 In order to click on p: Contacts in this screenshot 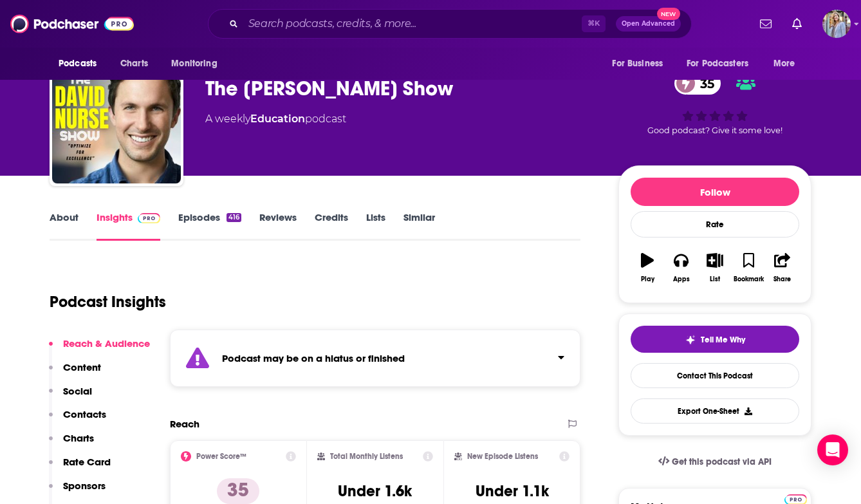, I will do `click(84, 414)`.